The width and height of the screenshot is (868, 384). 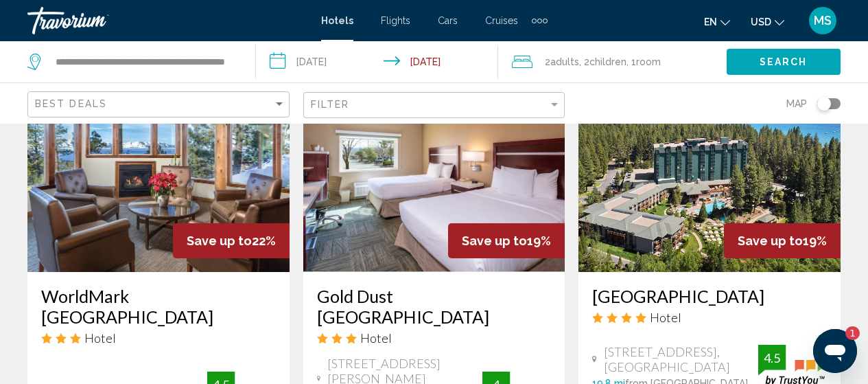 I want to click on mat-select: Sort by, so click(x=160, y=105).